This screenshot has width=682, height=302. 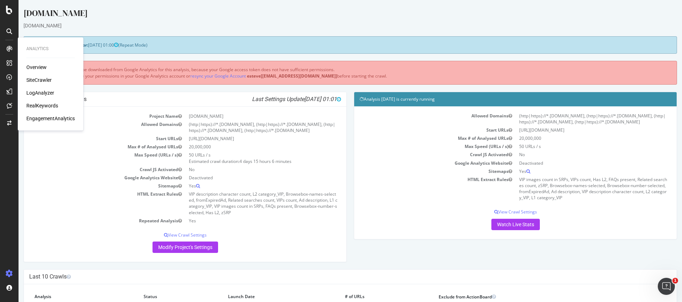 I want to click on td: VIP images count in SRPs, VIPs count, Has L2, FAQs present, Related searches count, zSRP, Browseb..., so click(x=575, y=189).